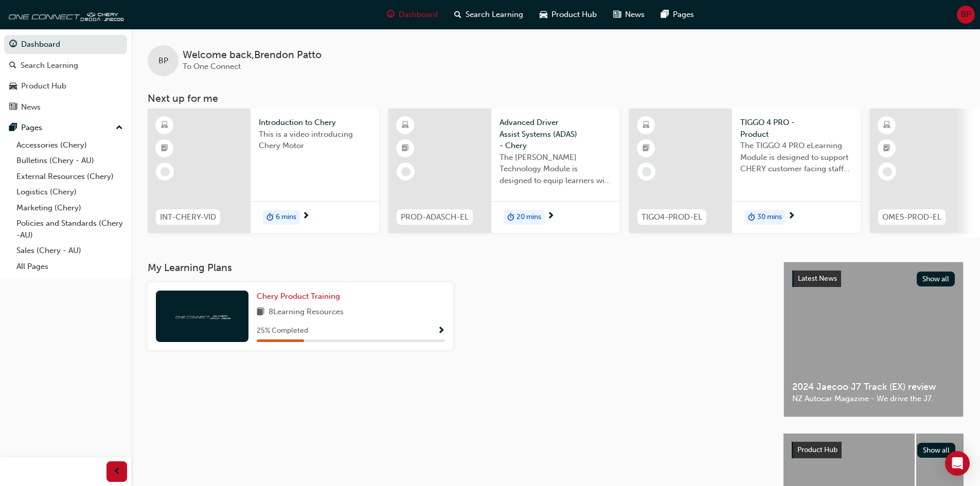  What do you see at coordinates (796, 157) in the screenshot?
I see `span: The TIGGO 4 PRO eLearning Module is designed to support CHERY customer facing staff with the prod...` at bounding box center [796, 157].